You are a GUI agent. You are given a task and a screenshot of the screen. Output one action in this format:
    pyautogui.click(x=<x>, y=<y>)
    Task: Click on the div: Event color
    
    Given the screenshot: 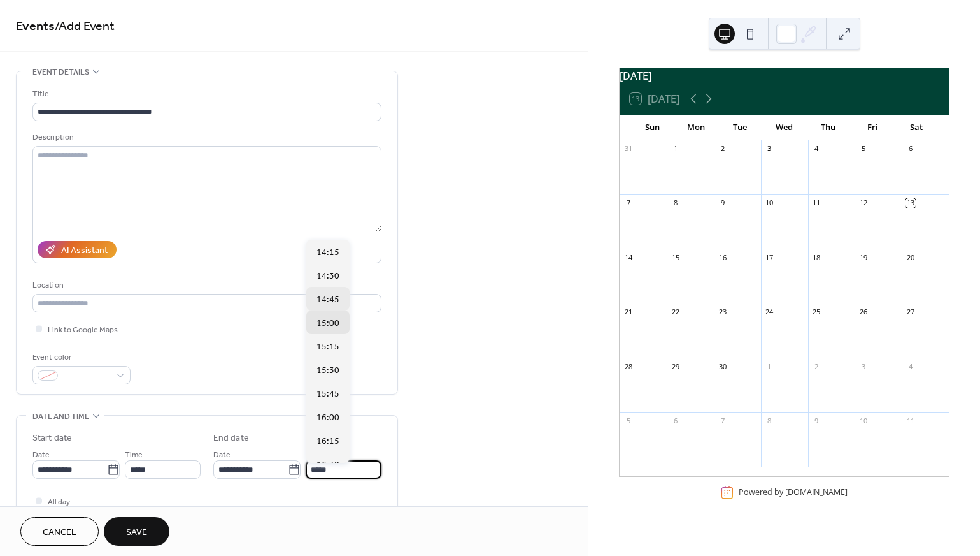 What is the action you would take?
    pyautogui.click(x=80, y=357)
    